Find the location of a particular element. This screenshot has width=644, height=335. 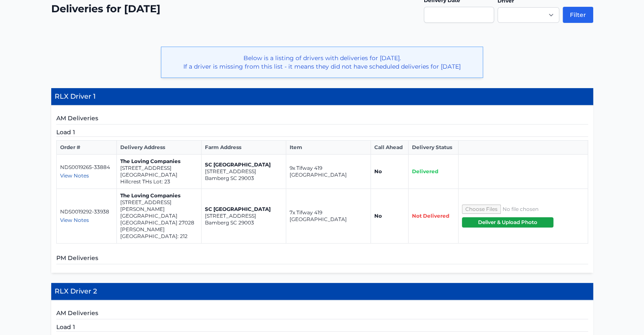

th: Call Ahead is located at coordinates (389, 147).